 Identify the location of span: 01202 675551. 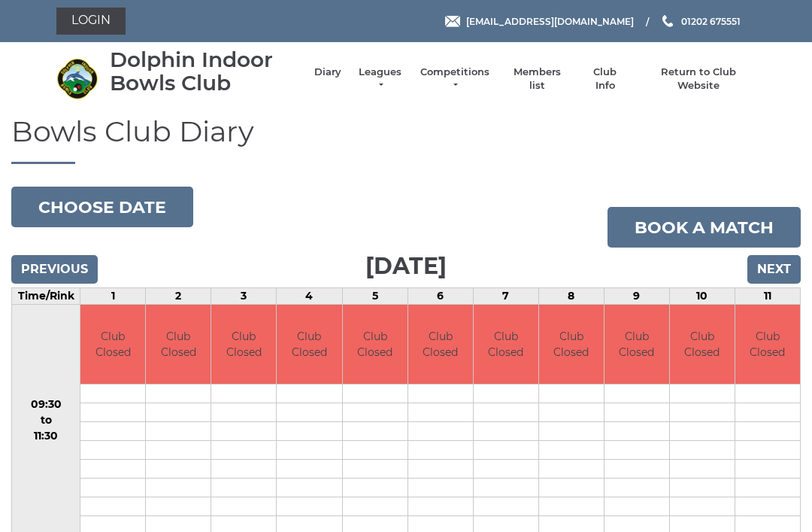
(711, 21).